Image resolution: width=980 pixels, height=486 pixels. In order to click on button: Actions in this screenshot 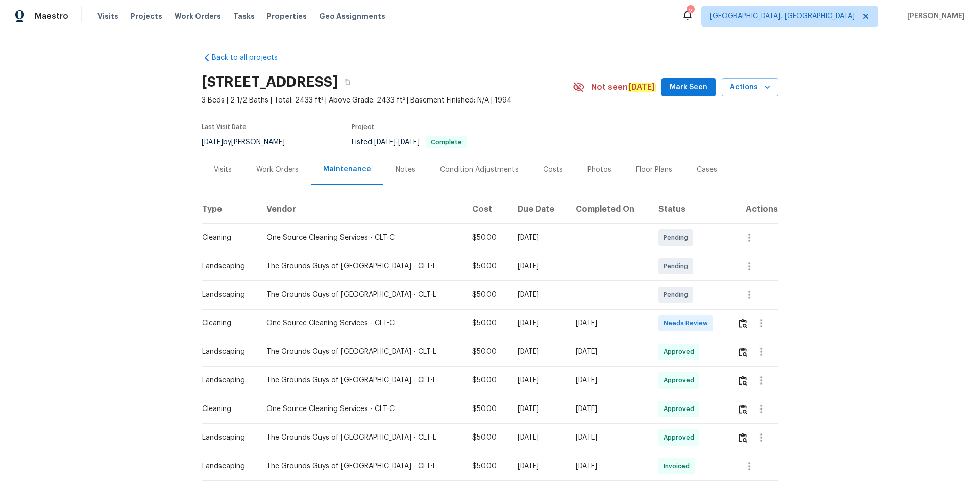, I will do `click(749, 88)`.